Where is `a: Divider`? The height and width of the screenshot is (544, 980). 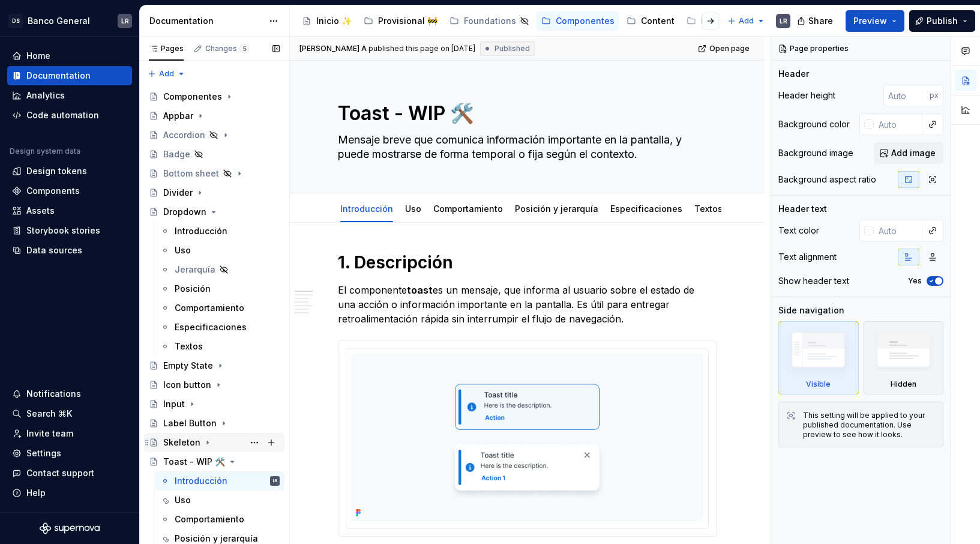 a: Divider is located at coordinates (214, 192).